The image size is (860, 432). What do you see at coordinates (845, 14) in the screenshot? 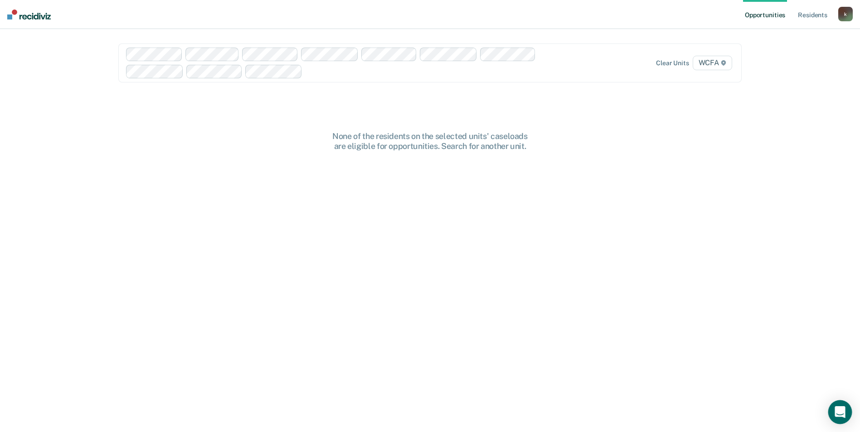
I see `button: k` at bounding box center [845, 14].